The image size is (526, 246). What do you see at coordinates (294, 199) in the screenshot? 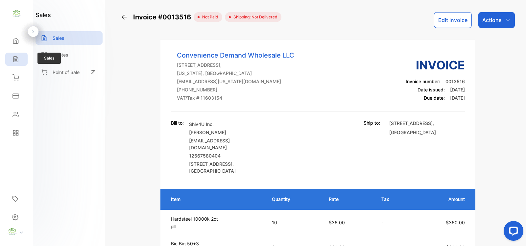
I see `p: Quantity` at bounding box center [294, 199].